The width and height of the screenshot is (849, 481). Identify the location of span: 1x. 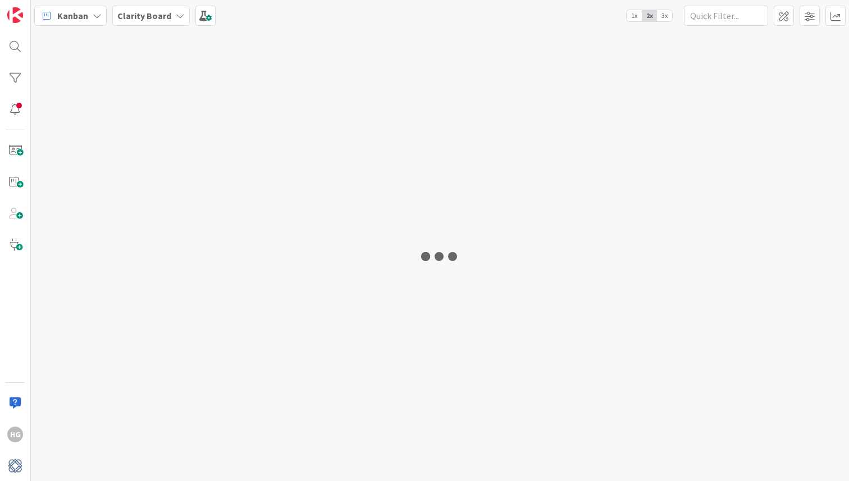
(634, 16).